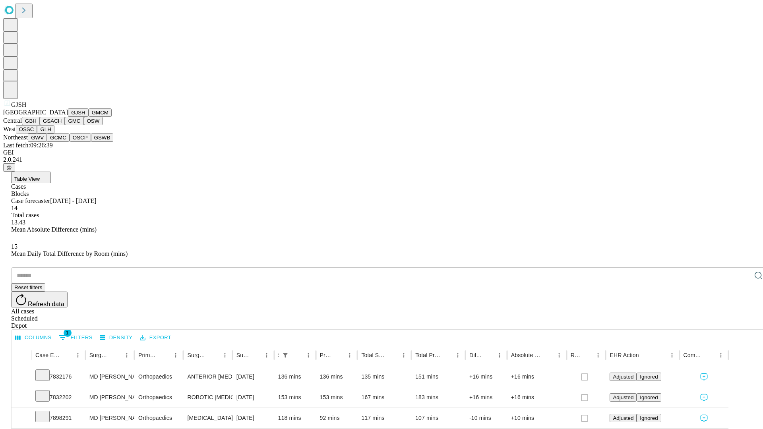 The width and height of the screenshot is (763, 429). Describe the element at coordinates (337, 398) in the screenshot. I see `div: 153 mins` at that location.